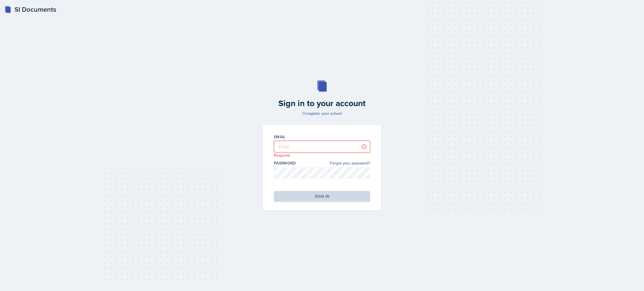  Describe the element at coordinates (322, 156) in the screenshot. I see `p: Required` at that location.